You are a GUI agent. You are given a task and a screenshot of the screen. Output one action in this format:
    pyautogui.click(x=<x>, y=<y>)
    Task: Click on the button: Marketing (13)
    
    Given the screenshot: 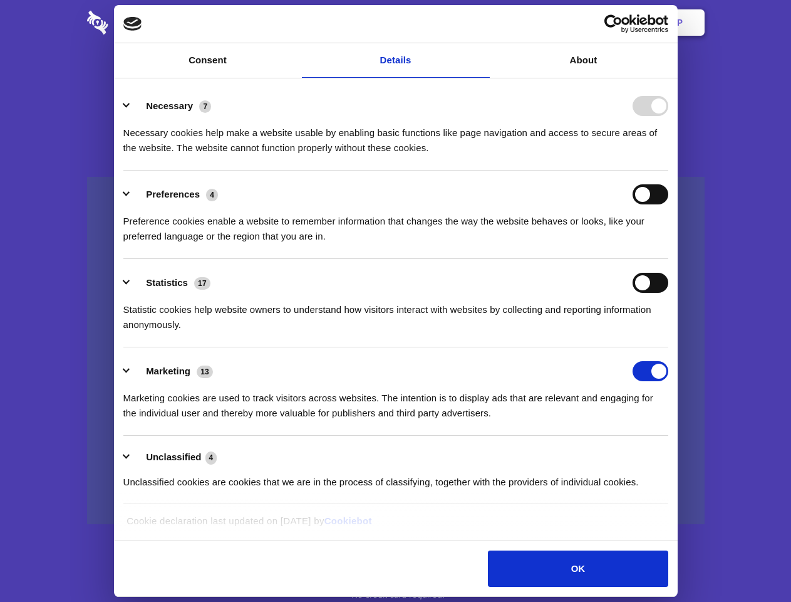 What is the action you would take?
    pyautogui.click(x=172, y=371)
    